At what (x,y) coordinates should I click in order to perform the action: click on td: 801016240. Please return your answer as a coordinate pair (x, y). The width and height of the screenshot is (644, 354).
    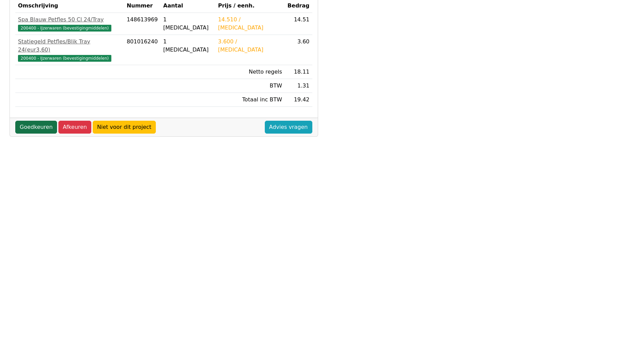
    Looking at the image, I should click on (142, 50).